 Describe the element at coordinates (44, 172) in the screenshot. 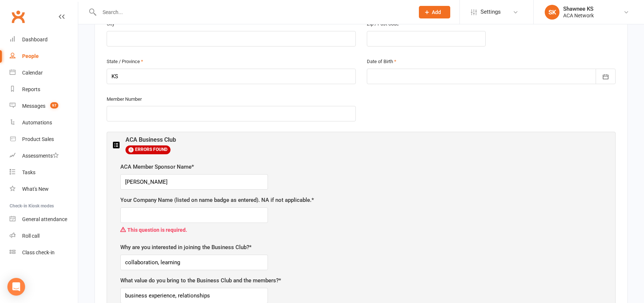

I see `a: Tasks` at that location.